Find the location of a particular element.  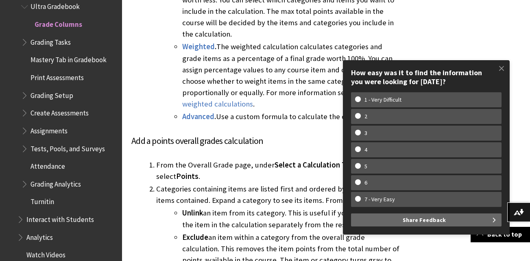

span: Interact with Students is located at coordinates (60, 218).